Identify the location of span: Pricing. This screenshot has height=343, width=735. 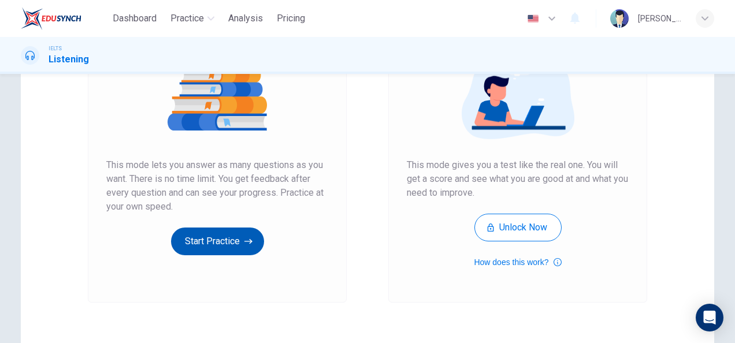
(291, 18).